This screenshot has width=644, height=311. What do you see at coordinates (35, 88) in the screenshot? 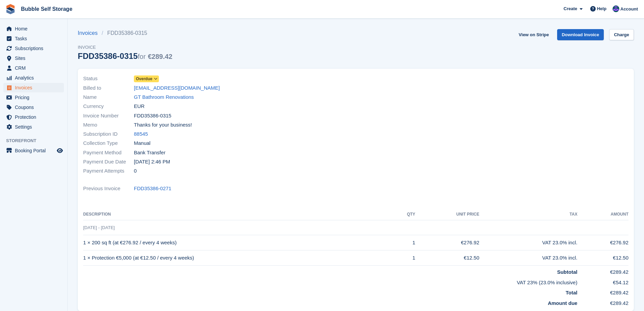
I see `span: Invoices` at bounding box center [35, 88].